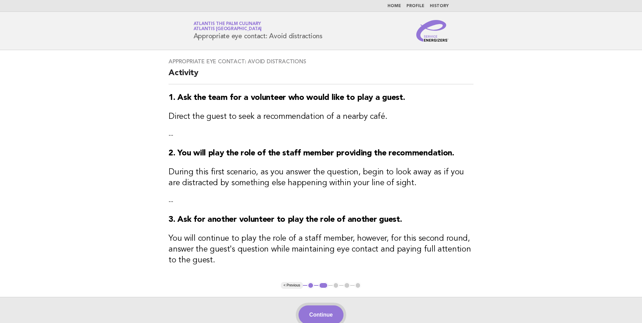 This screenshot has width=642, height=323. I want to click on button: 2, so click(323, 285).